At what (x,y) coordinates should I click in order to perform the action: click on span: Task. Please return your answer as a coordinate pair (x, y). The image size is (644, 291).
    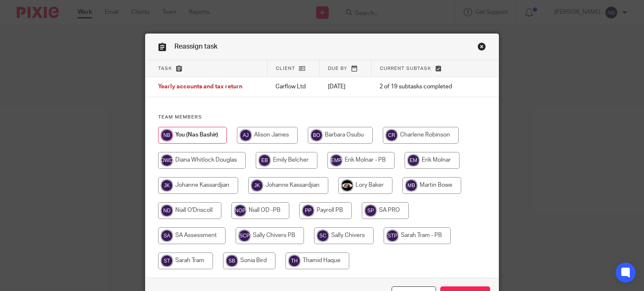
    Looking at the image, I should click on (165, 68).